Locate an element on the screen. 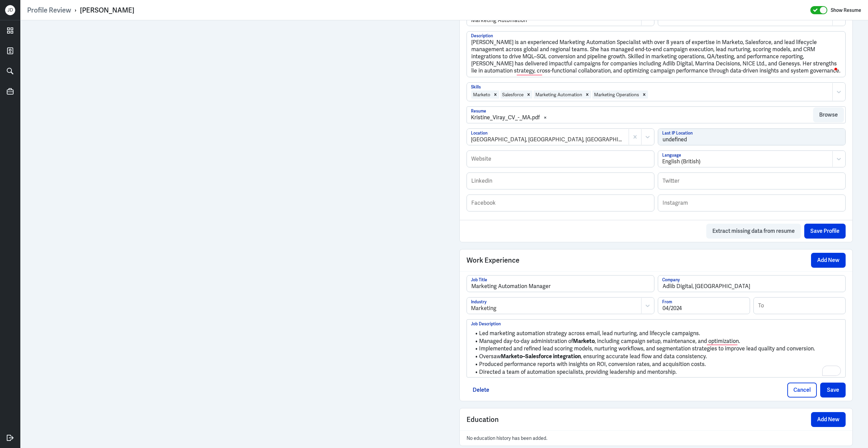 This screenshot has height=448, width=868. button: Cancel is located at coordinates (802, 391).